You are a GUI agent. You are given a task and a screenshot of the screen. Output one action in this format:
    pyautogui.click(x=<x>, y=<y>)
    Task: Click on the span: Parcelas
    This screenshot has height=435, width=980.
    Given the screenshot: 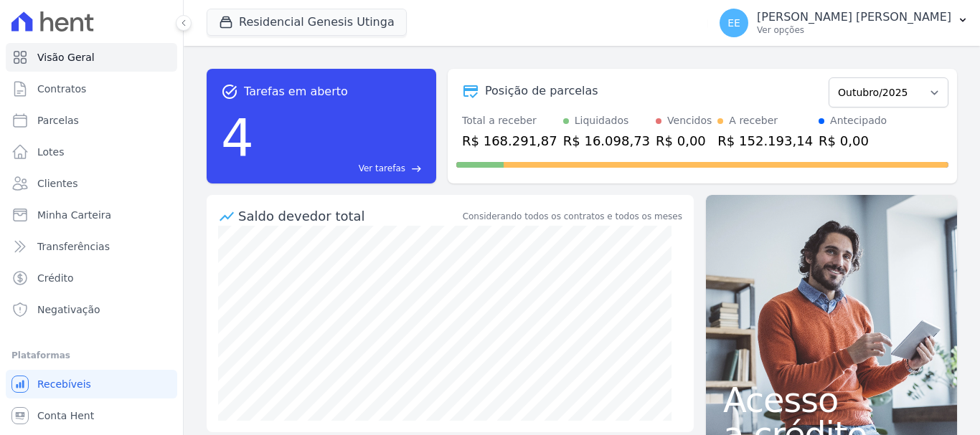 What is the action you would take?
    pyautogui.click(x=58, y=120)
    